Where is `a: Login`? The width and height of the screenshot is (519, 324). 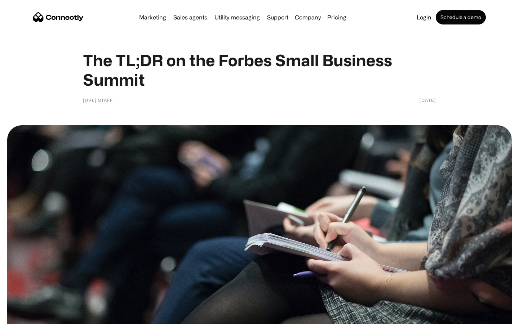
a: Login is located at coordinates (424, 17).